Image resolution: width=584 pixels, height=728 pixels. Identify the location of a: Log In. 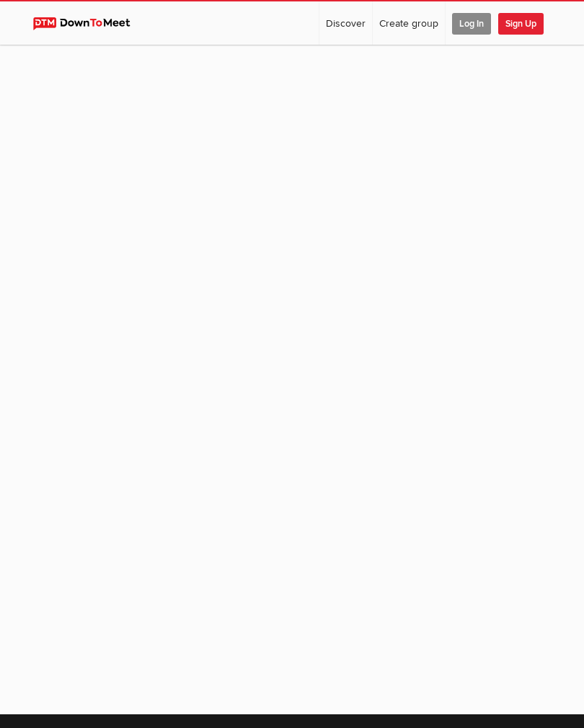
(471, 23).